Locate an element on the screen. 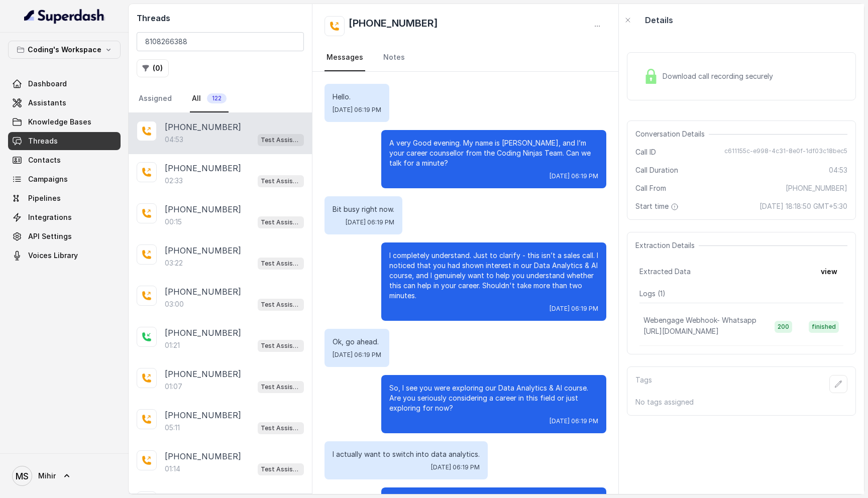  p: Webengage Webhook- Whatsapp is located at coordinates (699, 321).